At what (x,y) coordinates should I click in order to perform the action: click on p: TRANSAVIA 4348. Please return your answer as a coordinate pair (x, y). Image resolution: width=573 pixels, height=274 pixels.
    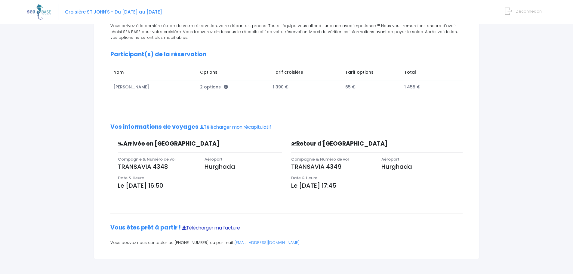
    Looking at the image, I should click on (157, 167).